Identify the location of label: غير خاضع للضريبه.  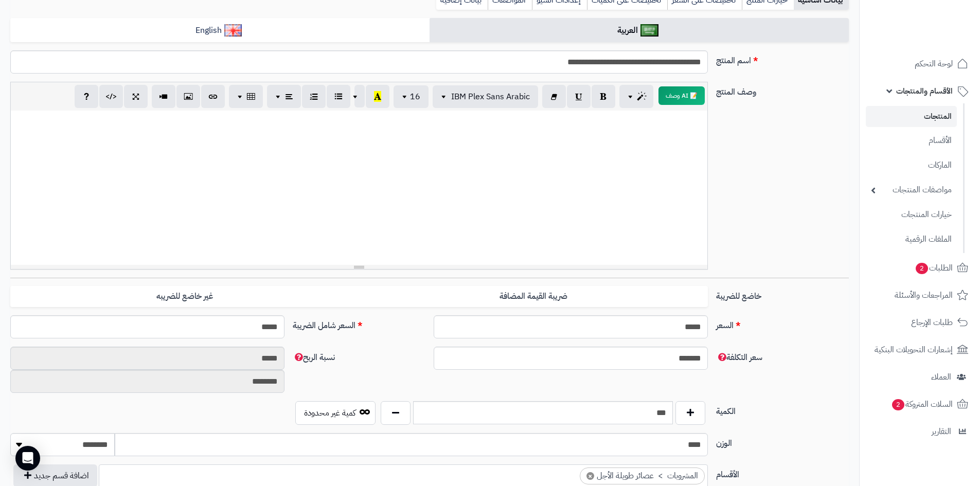
(184, 296).